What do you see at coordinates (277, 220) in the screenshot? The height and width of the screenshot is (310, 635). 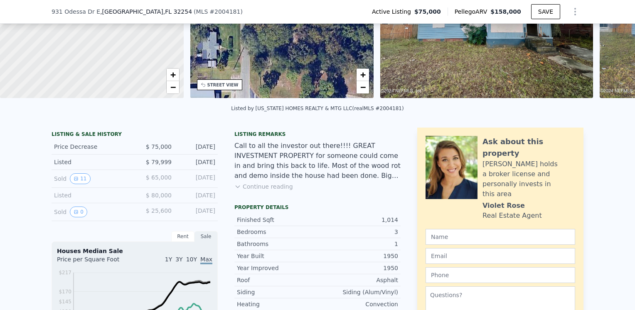 I see `div: Finished Sqft` at bounding box center [277, 220].